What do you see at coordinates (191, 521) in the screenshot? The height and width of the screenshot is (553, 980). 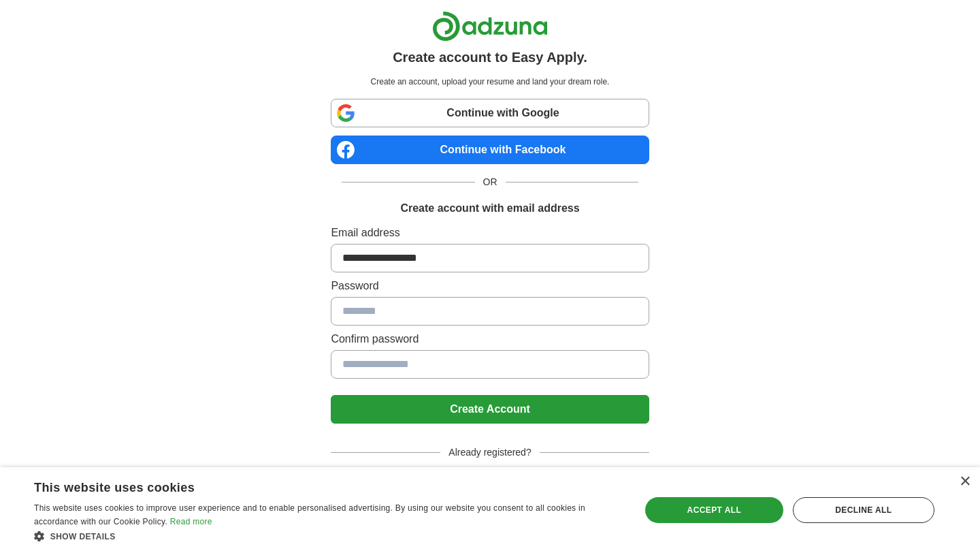 I see `a: Read more, opens a new window` at bounding box center [191, 521].